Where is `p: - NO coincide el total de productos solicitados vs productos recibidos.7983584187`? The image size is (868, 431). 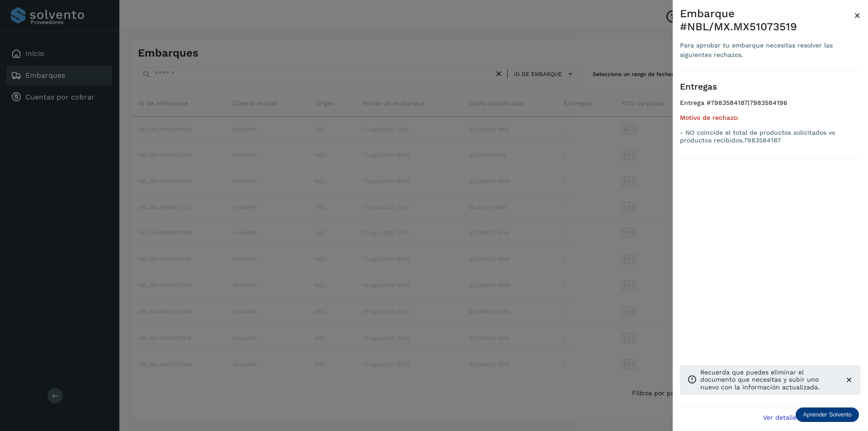
p: - NO coincide el total de productos solicitados vs productos recibidos.7983584187 is located at coordinates (770, 137).